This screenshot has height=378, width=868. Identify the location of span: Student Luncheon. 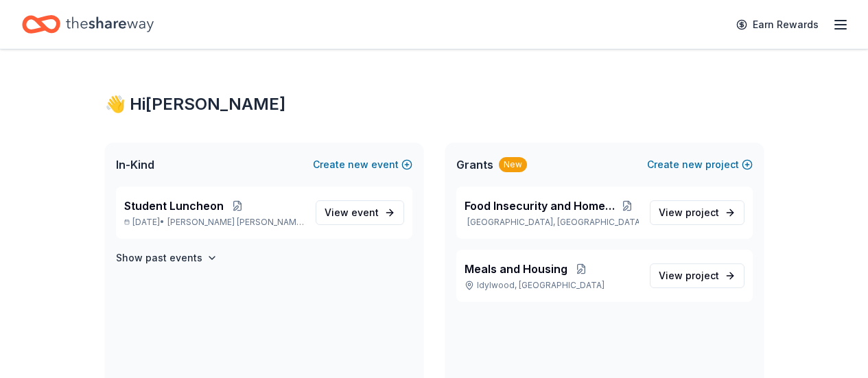
(174, 206).